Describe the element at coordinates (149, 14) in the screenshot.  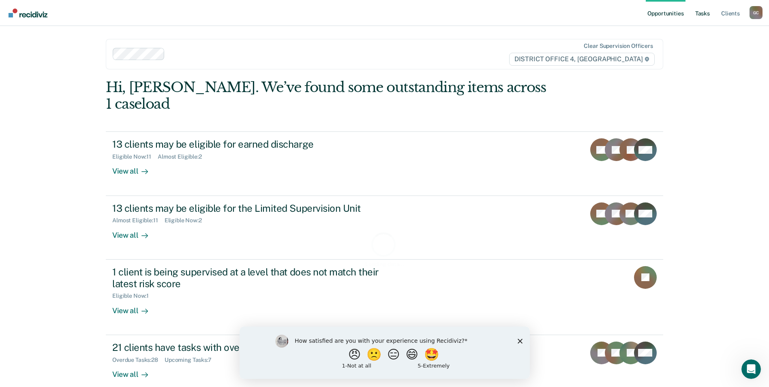
I see `div: How satisfied are you with your experience using Recidiviz?` at that location.